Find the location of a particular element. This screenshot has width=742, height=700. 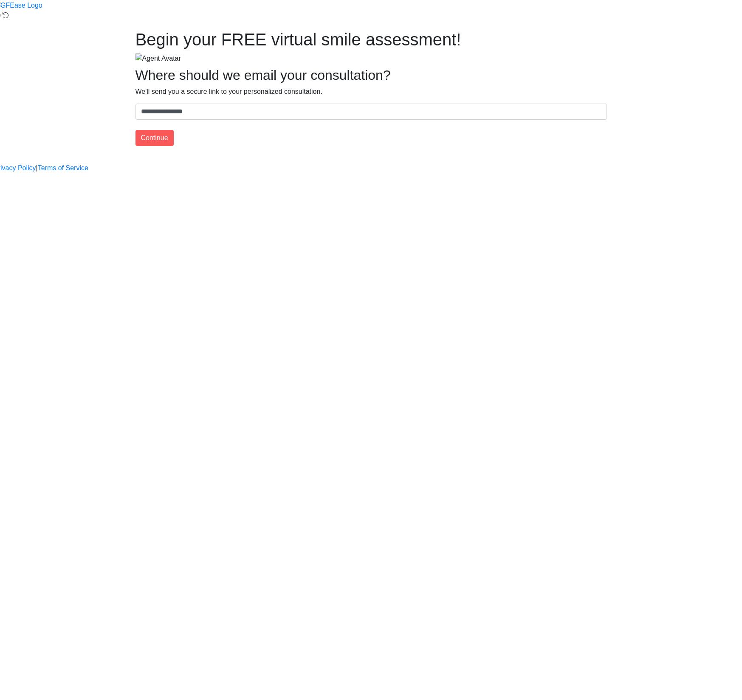

h2: Where should we email your consultation? is located at coordinates (371, 75).